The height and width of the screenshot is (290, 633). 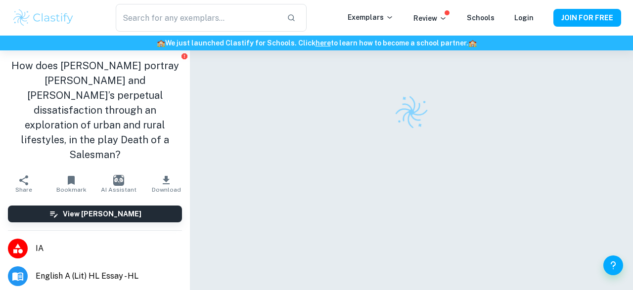 What do you see at coordinates (184, 56) in the screenshot?
I see `button: Report issue` at bounding box center [184, 56].